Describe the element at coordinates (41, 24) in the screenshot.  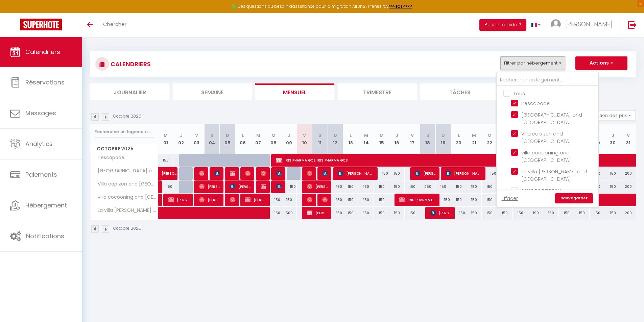
I see `img: Super Booking` at that location.